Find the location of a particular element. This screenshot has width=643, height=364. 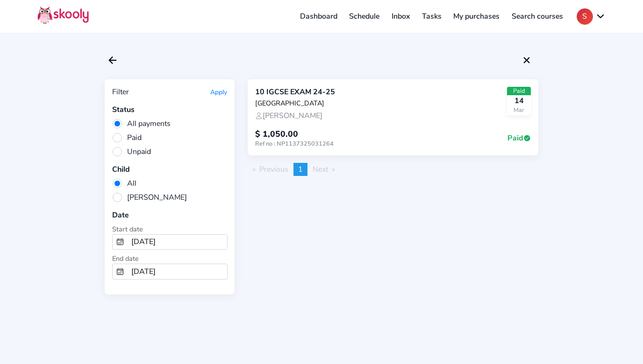

span: Previous is located at coordinates (274, 170).